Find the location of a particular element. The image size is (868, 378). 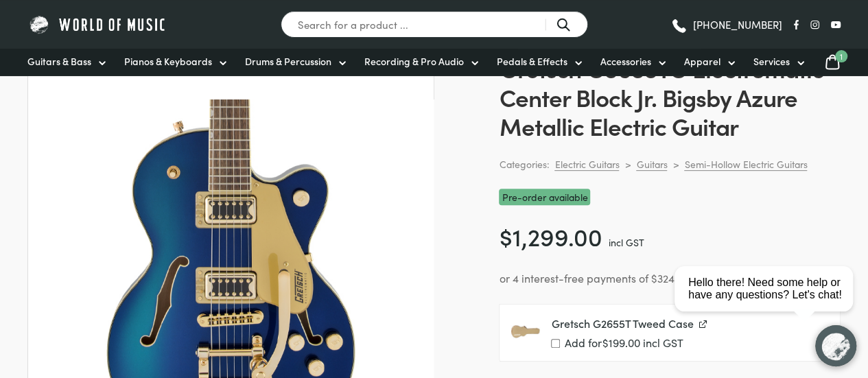

div: Hello there! Need some help or have any questions? Let's chat! is located at coordinates (98, 62).